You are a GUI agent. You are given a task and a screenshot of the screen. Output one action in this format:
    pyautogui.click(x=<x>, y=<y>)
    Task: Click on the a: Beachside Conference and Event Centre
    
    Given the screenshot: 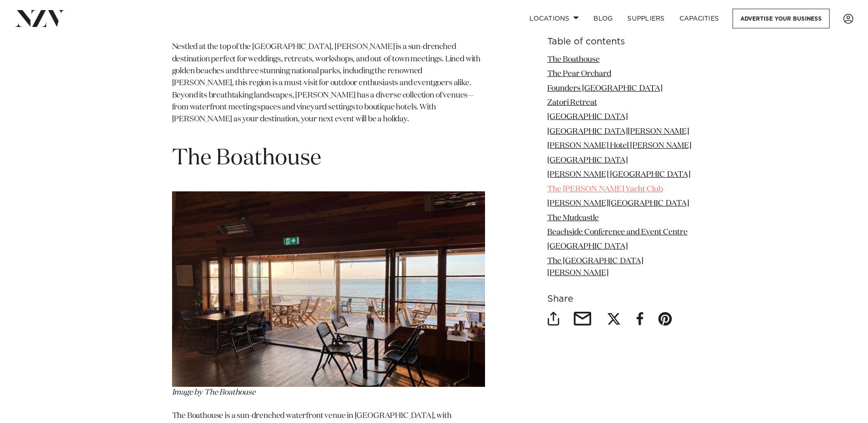 What is the action you would take?
    pyautogui.click(x=618, y=232)
    